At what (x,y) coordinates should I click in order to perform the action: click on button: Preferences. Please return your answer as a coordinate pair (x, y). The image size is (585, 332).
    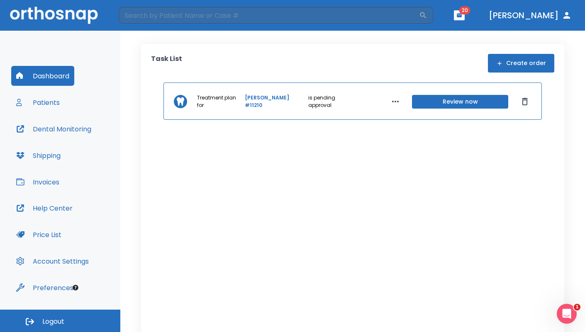
    Looking at the image, I should click on (45, 288).